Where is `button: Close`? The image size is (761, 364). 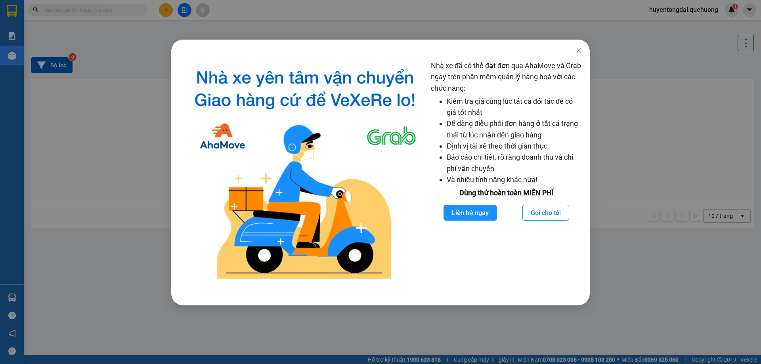 button: Close is located at coordinates (579, 51).